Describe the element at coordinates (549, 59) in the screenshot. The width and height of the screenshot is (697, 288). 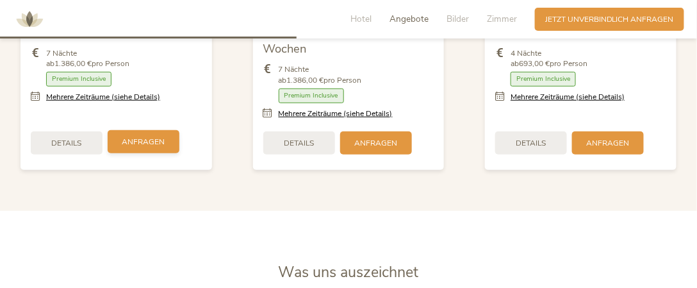
I see `span: 4 Nächte ab pro Person` at that location.